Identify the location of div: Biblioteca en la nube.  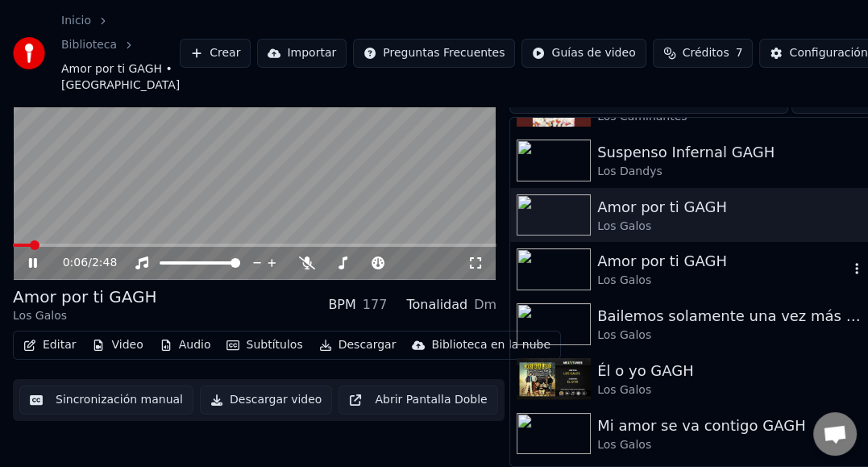
(490, 345).